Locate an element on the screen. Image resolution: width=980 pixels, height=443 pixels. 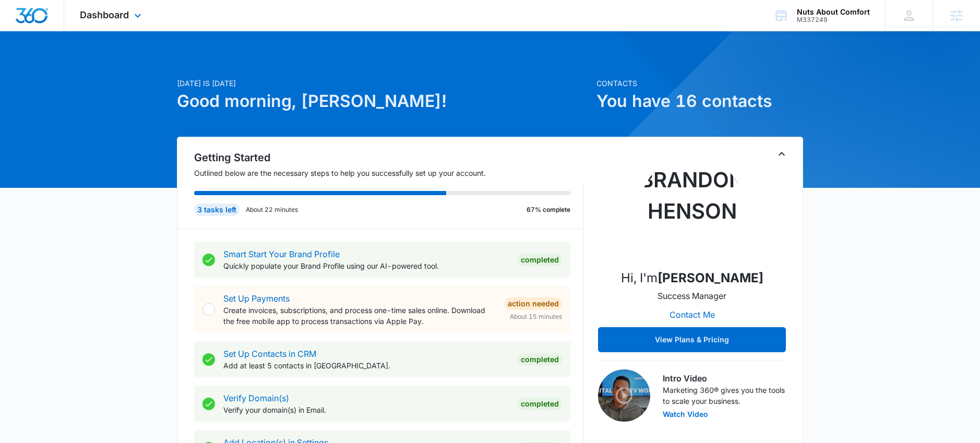
img: Brandon Henson is located at coordinates (692, 208).